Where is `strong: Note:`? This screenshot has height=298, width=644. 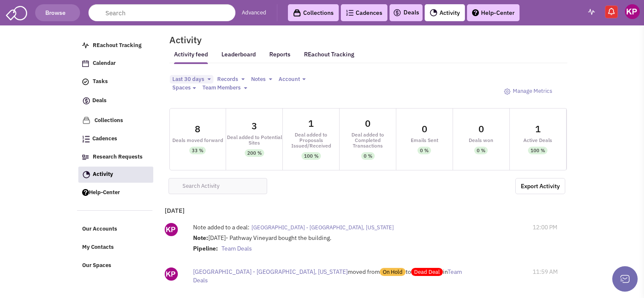 strong: Note: is located at coordinates (201, 238).